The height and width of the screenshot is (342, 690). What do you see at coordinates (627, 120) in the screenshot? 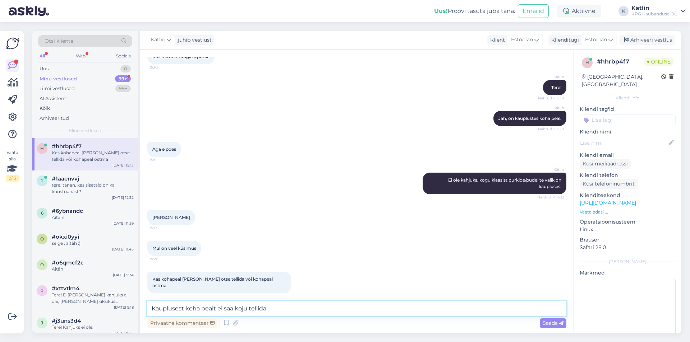
I see `input: Lisa tag` at bounding box center [627, 120].